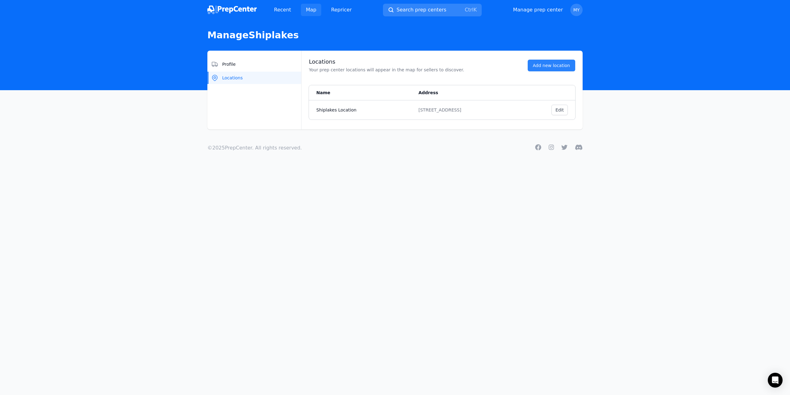 This screenshot has width=790, height=395. I want to click on button: Add new location, so click(551, 65).